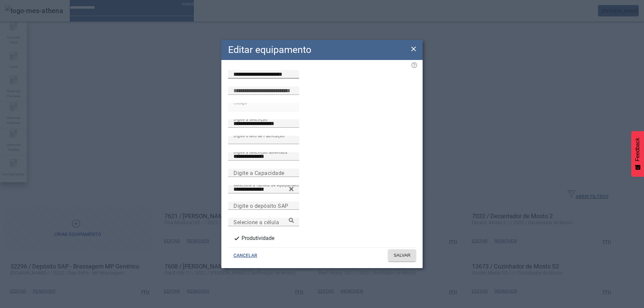  Describe the element at coordinates (261, 206) in the screenshot. I see `mat-label: Digite o depósito SAP` at that location.